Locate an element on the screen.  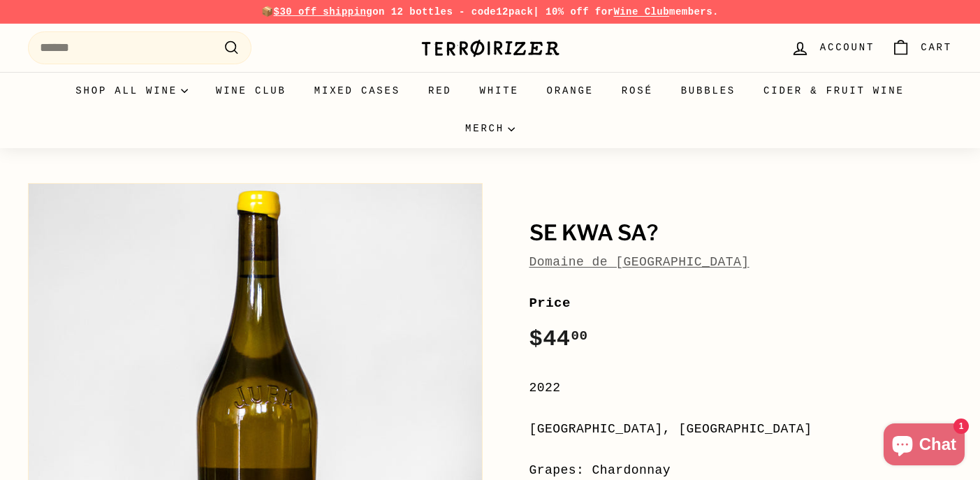
span: $44 is located at coordinates (558, 339).